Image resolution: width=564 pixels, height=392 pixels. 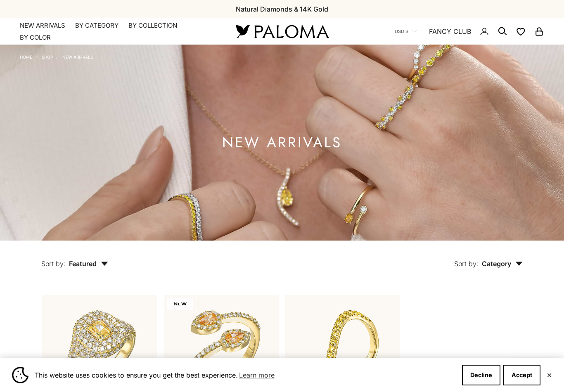 What do you see at coordinates (549, 375) in the screenshot?
I see `button: Close` at bounding box center [549, 375].